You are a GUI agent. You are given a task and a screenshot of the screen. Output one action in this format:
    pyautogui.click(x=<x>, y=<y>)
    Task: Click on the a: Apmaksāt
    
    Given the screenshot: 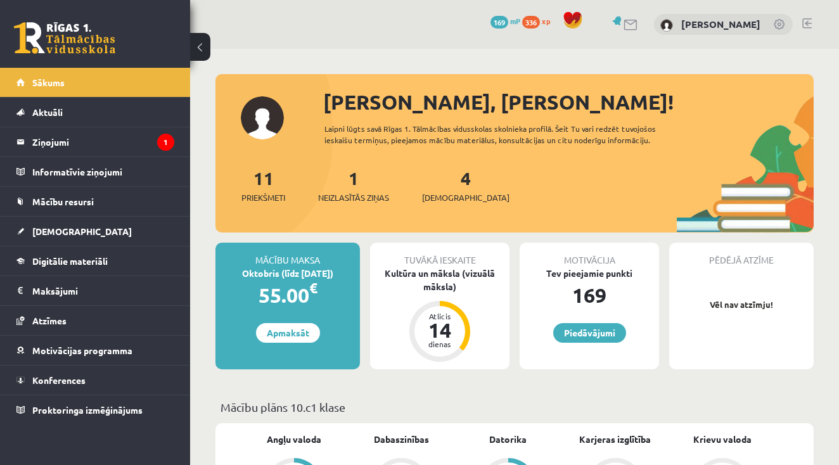 What is the action you would take?
    pyautogui.click(x=288, y=332)
    